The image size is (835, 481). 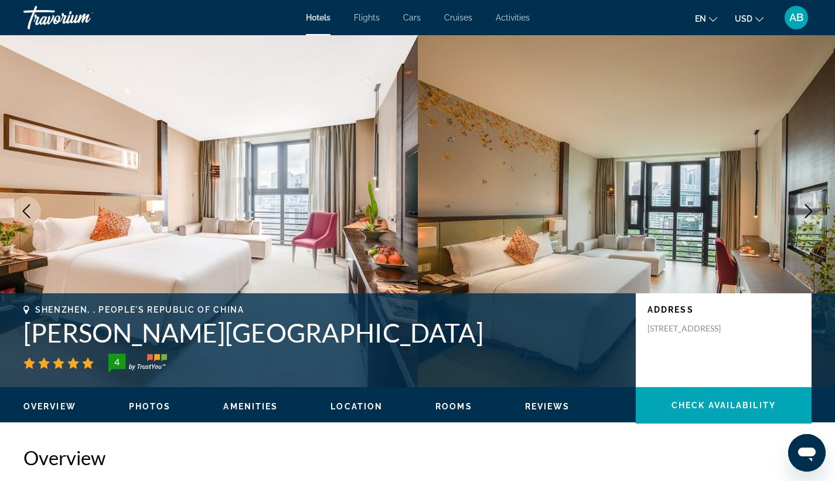 What do you see at coordinates (809, 211) in the screenshot?
I see `button: Next image` at bounding box center [809, 211].